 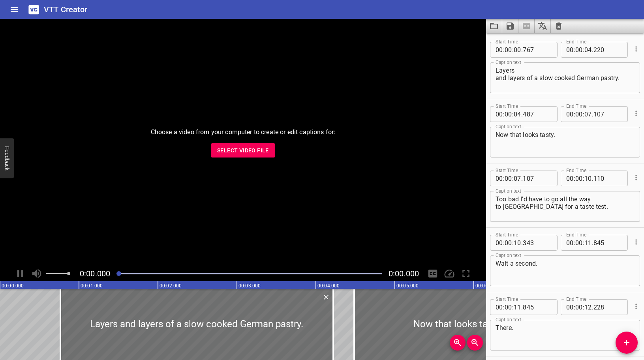 What do you see at coordinates (458, 343) in the screenshot?
I see `button: Zoom In` at bounding box center [458, 343].